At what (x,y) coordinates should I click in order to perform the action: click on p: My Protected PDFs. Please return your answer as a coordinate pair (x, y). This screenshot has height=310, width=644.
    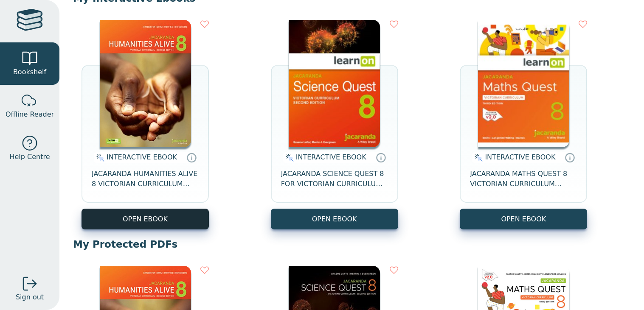
    Looking at the image, I should click on (351, 245).